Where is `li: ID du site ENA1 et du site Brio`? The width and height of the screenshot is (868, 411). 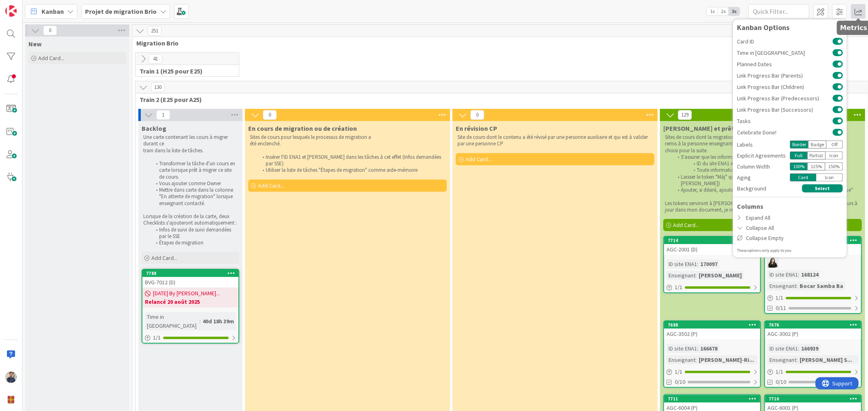 li: ID du site ENA1 et du site Brio is located at coordinates (766, 164).